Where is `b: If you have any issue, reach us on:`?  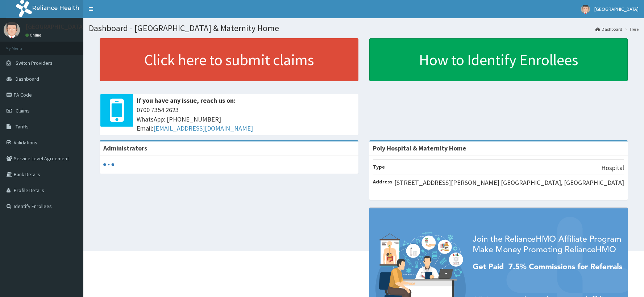 b: If you have any issue, reach us on: is located at coordinates (186, 100).